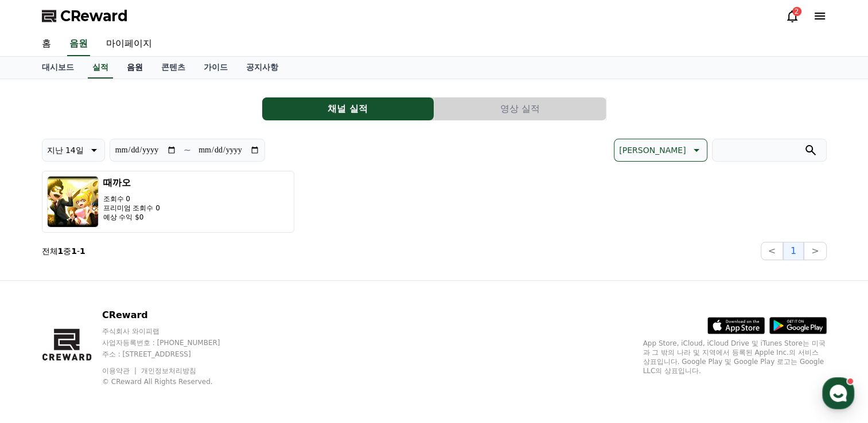  What do you see at coordinates (793, 251) in the screenshot?
I see `button: 1` at bounding box center [793, 251].